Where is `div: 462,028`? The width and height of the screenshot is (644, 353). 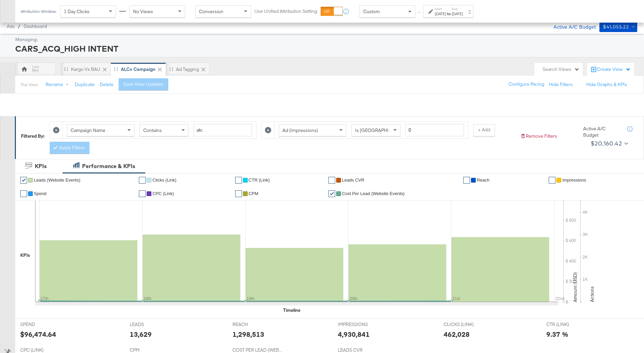 div: 462,028 is located at coordinates (456, 334).